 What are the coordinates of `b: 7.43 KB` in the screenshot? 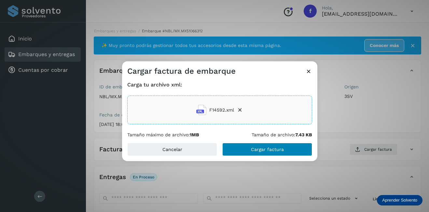 It's located at (304, 134).